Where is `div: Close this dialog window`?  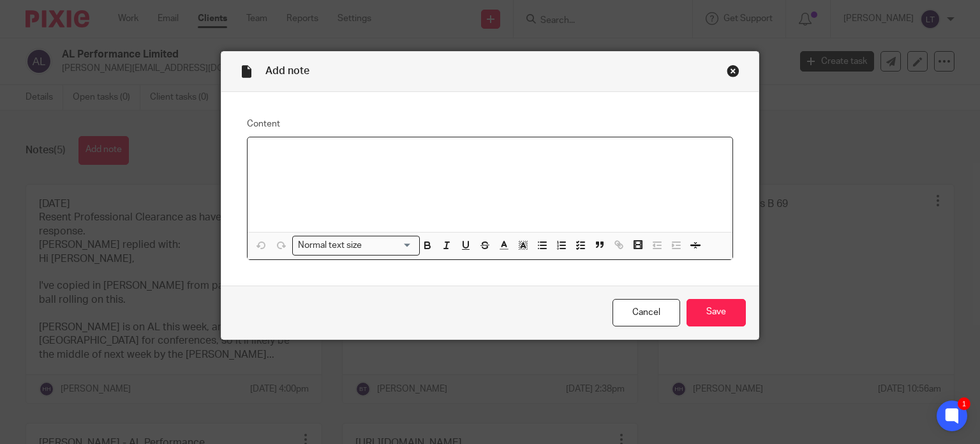 div: Close this dialog window is located at coordinates (733, 71).